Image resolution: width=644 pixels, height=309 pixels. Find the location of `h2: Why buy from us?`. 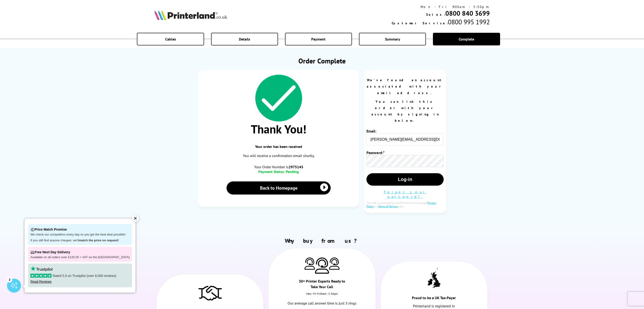

h2: Why buy from us? is located at coordinates (322, 240).